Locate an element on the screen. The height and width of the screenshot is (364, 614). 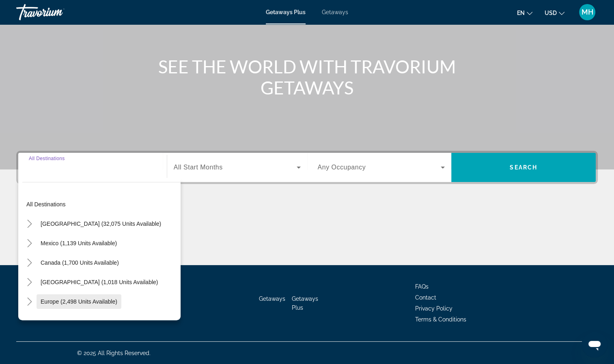
span: MH is located at coordinates (587, 12).